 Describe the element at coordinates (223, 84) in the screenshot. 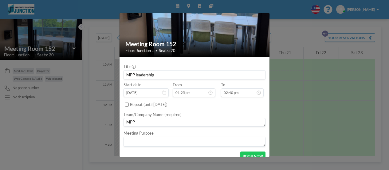

I see `label: To` at that location.